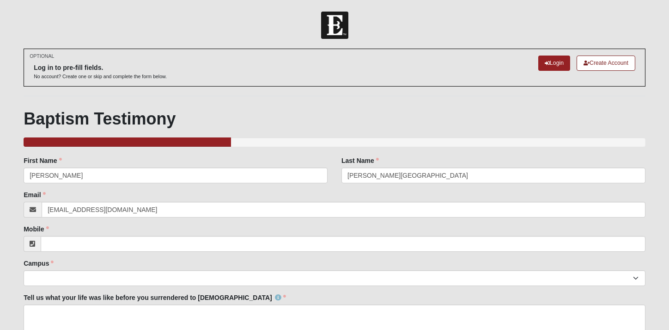  Describe the element at coordinates (100, 76) in the screenshot. I see `p: No account? Create one or skip and complete the form below.` at that location.